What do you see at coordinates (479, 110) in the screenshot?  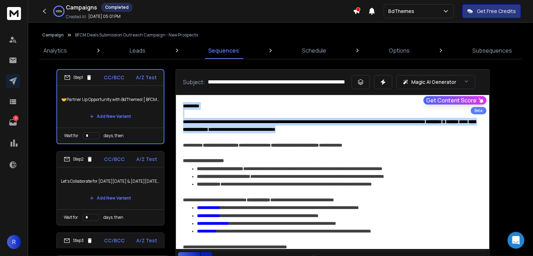 I see `div: Beta` at bounding box center [479, 110].